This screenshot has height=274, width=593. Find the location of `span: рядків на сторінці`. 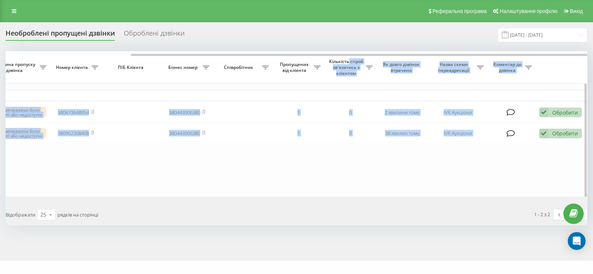

span: рядків на сторінці is located at coordinates (78, 215).